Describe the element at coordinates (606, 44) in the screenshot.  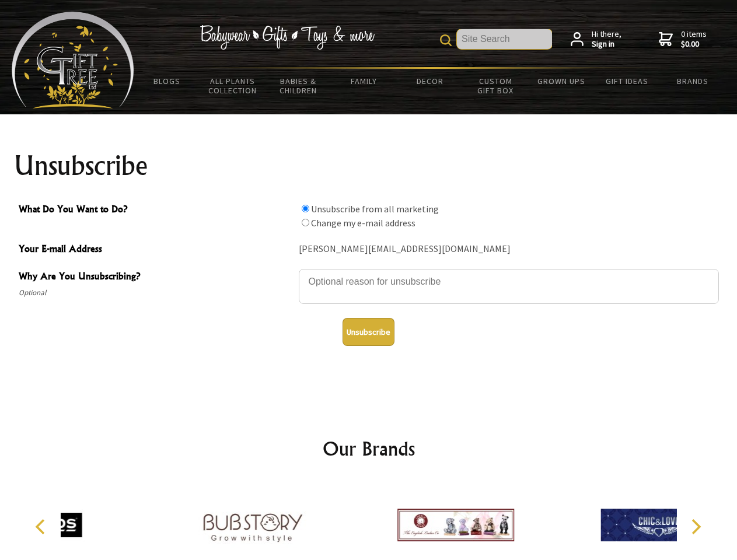
I see `strong: Sign in` at that location.